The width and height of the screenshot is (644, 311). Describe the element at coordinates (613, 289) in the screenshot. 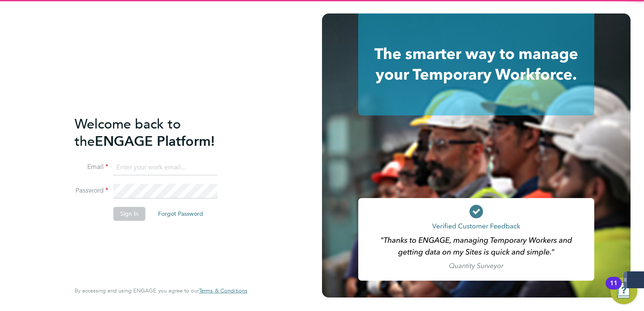

I see `div: 11` at that location.